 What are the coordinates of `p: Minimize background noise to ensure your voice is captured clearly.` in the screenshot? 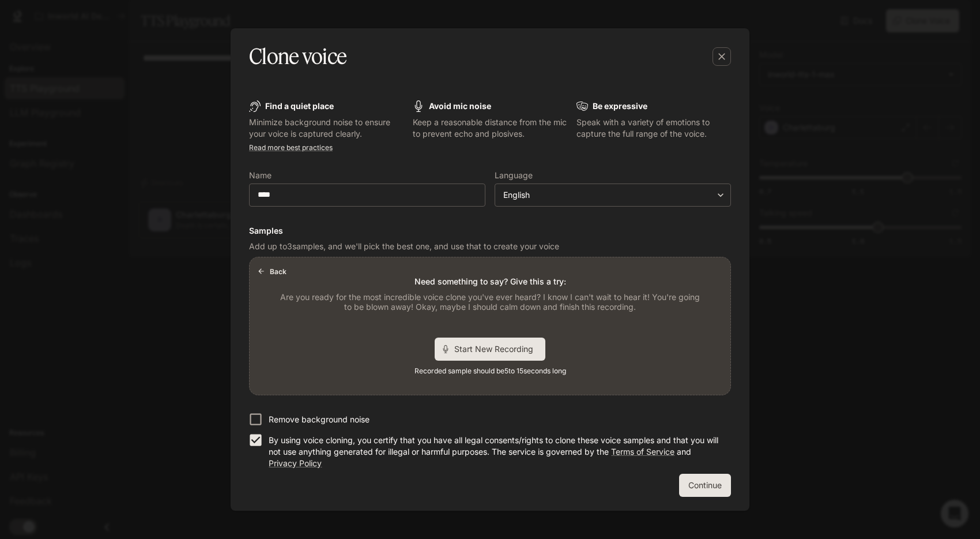 It's located at (326, 128).